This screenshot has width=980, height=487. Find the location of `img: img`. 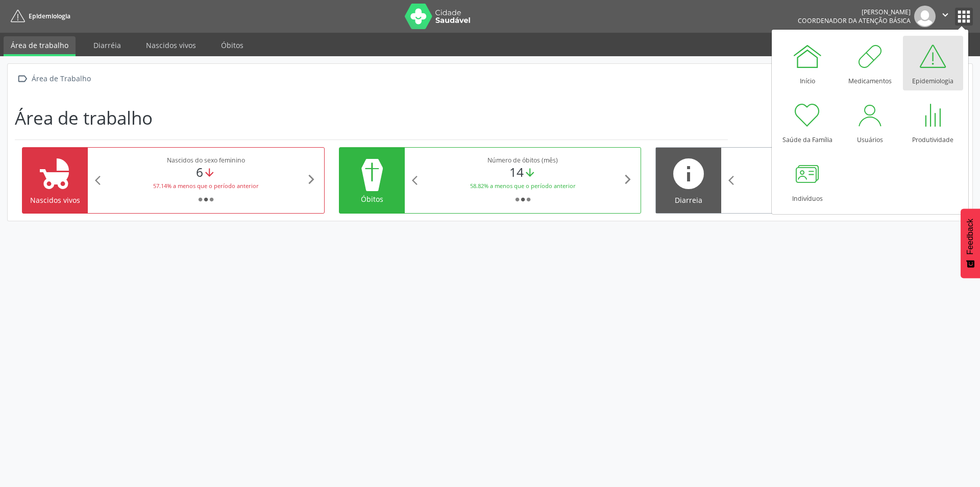

img: img is located at coordinates (924, 17).